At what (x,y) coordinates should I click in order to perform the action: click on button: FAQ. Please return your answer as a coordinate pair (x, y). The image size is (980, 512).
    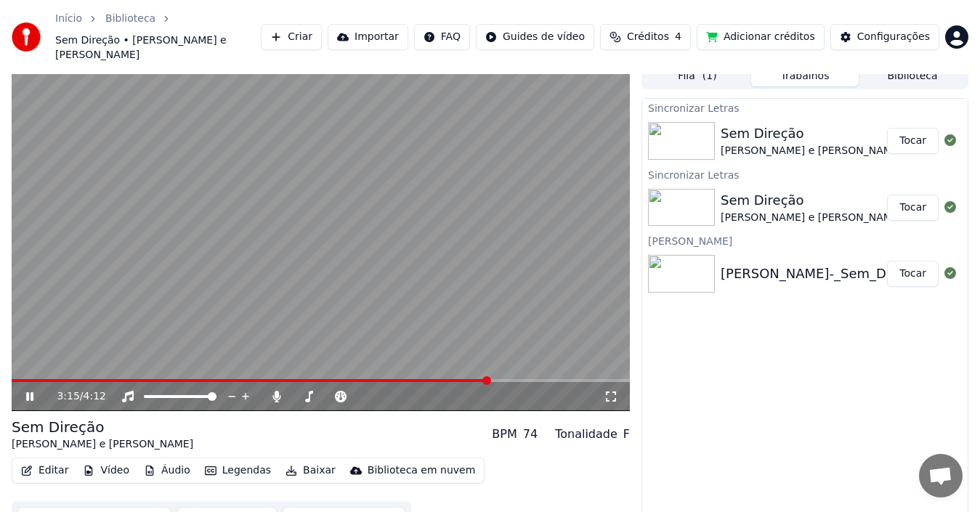
    Looking at the image, I should click on (441, 37).